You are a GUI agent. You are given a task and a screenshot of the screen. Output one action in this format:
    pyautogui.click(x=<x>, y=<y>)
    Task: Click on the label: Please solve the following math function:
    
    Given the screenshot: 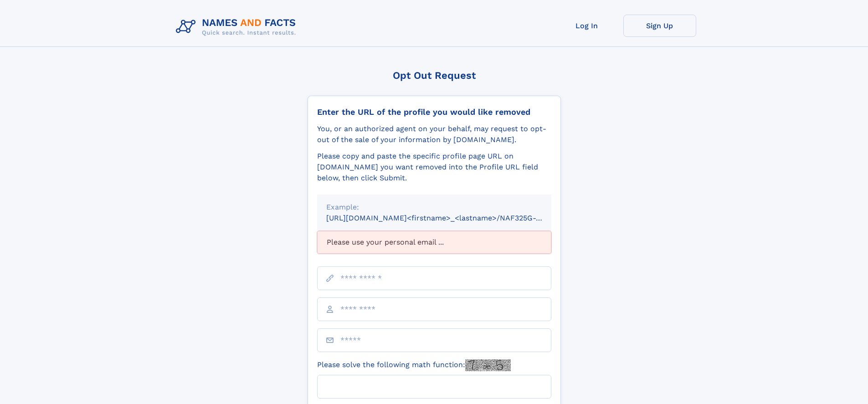 What is the action you would take?
    pyautogui.click(x=414, y=365)
    